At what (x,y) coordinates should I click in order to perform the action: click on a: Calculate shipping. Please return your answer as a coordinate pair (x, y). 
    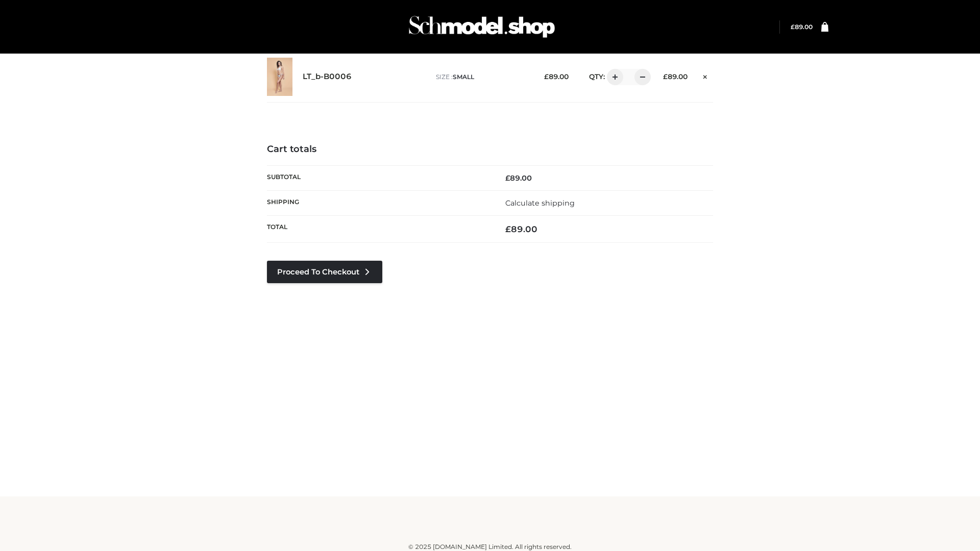
    Looking at the image, I should click on (540, 203).